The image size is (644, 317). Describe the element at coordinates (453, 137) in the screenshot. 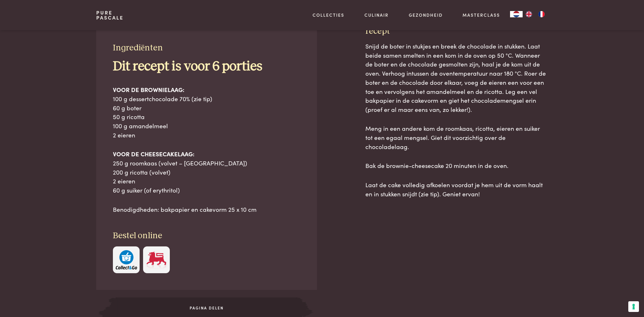

I see `span: Meng in een andere kom de roomkaas, ricotta, eieren en suiker tot een egaal mengsel. Giet dit voo...` at that location.